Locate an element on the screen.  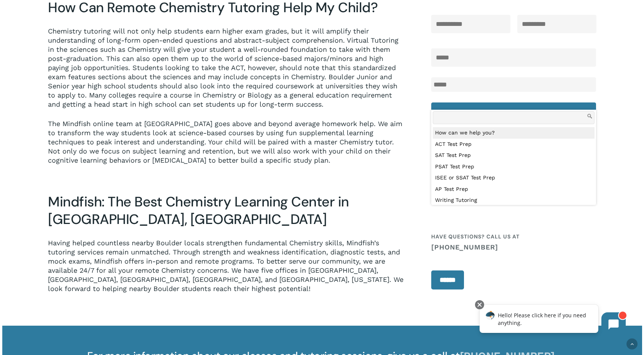
li: ISEE or SSAT Test Prep is located at coordinates (514, 178).